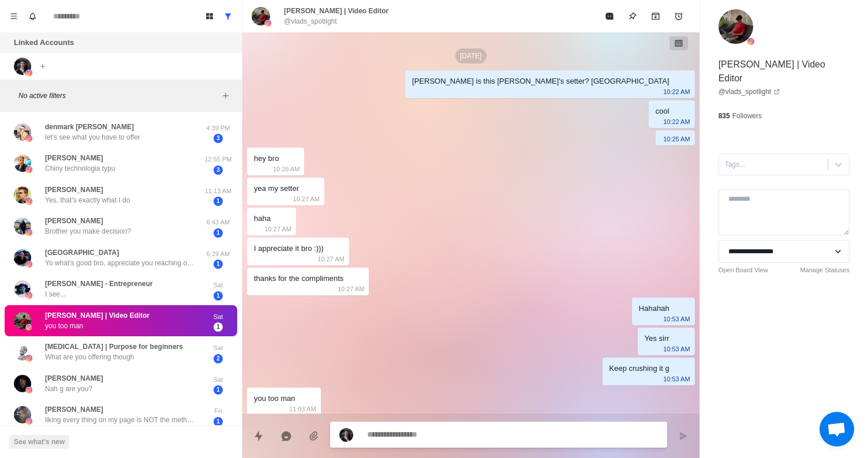 This screenshot has width=868, height=458. Describe the element at coordinates (90, 357) in the screenshot. I see `p: What are you offering though` at that location.